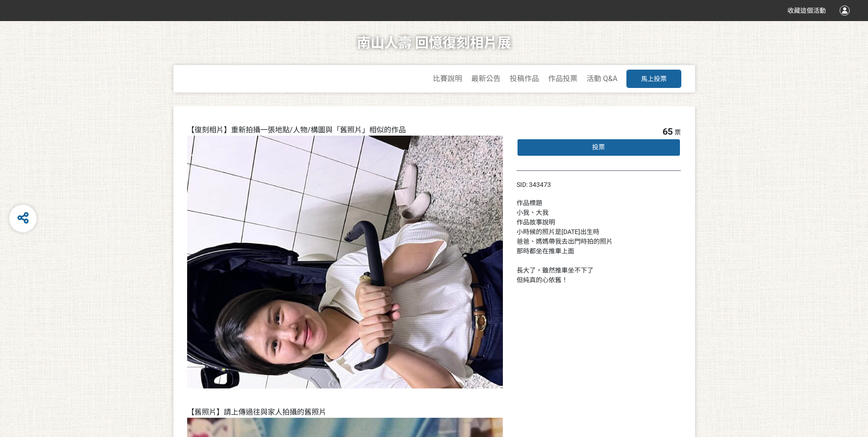 This screenshot has height=437, width=868. I want to click on h1: 南山人壽 回憶復刻相片展, so click(434, 43).